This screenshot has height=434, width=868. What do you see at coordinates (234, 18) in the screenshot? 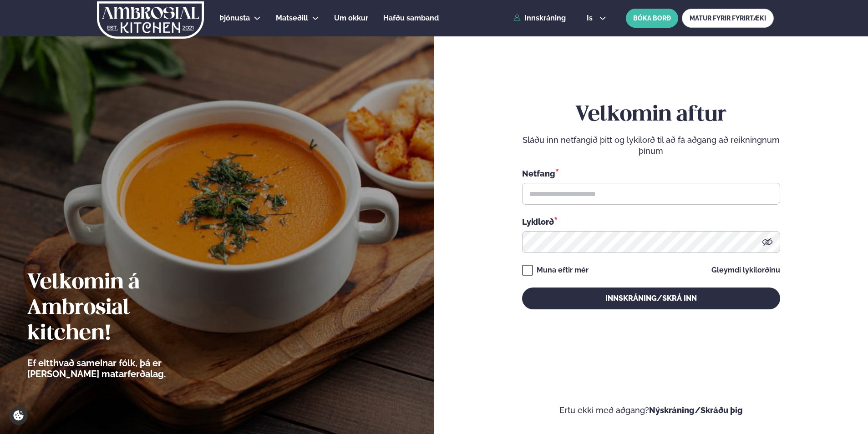
I see `a: Þjónusta` at bounding box center [234, 18].